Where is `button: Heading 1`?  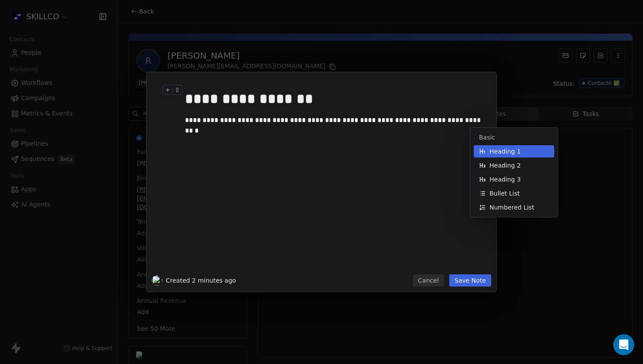
button: Heading 1 is located at coordinates (514, 151).